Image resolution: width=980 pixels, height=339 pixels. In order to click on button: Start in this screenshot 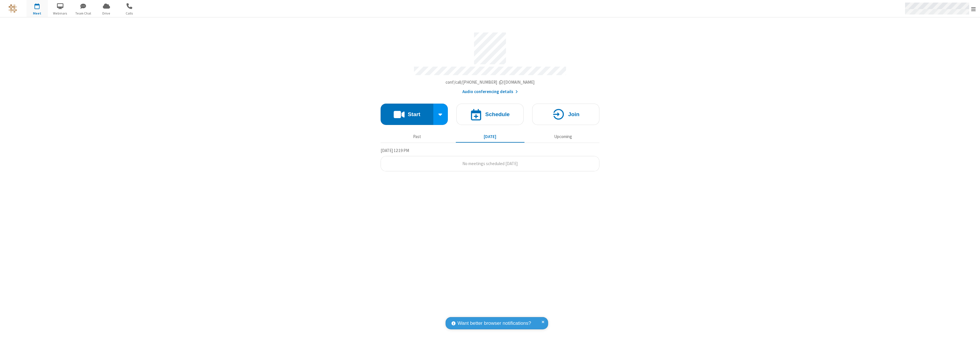, I will do `click(407, 114)`.